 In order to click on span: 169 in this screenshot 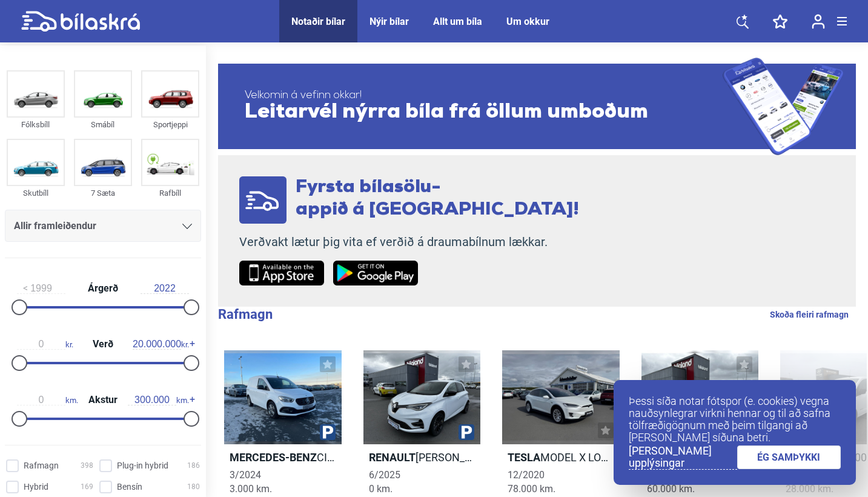, I will do `click(86, 486)`.